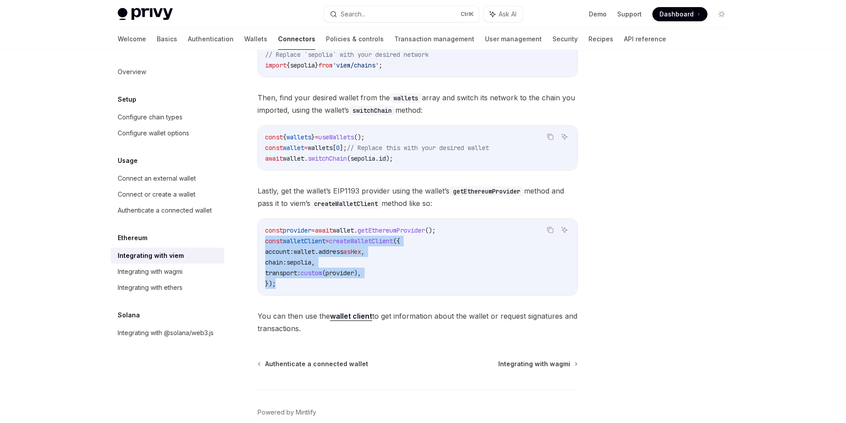  I want to click on span: transport:, so click(283, 273).